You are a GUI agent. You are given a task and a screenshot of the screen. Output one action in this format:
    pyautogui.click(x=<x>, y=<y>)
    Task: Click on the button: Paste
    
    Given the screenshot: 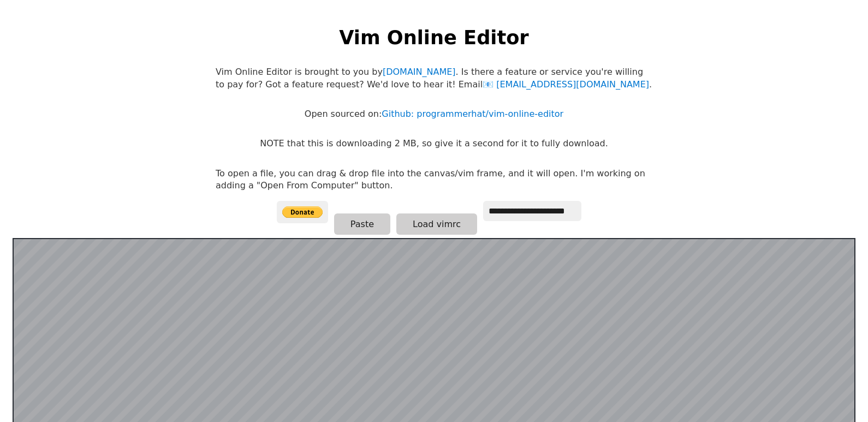 What is the action you would take?
    pyautogui.click(x=362, y=224)
    